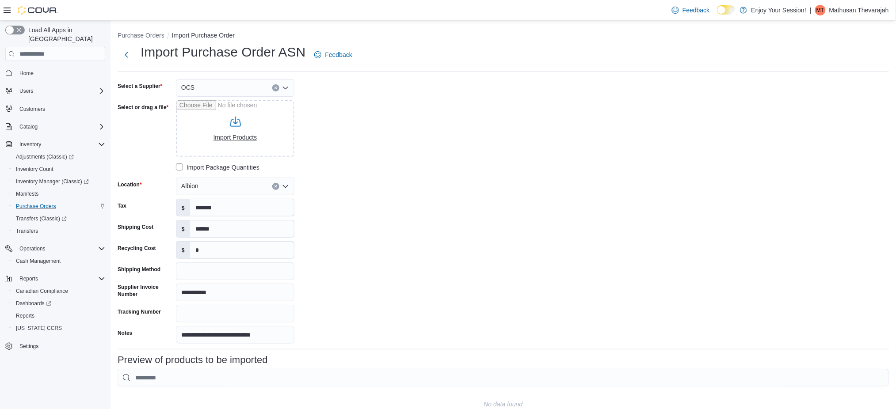 Image resolution: width=896 pixels, height=409 pixels. What do you see at coordinates (38, 261) in the screenshot?
I see `a: Cash Management` at bounding box center [38, 261].